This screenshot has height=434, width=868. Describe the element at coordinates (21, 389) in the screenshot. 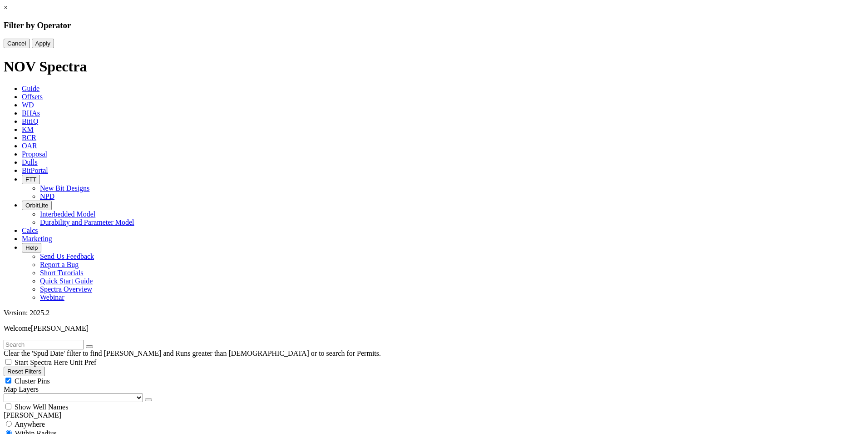

I see `span: Map Layers` at that location.